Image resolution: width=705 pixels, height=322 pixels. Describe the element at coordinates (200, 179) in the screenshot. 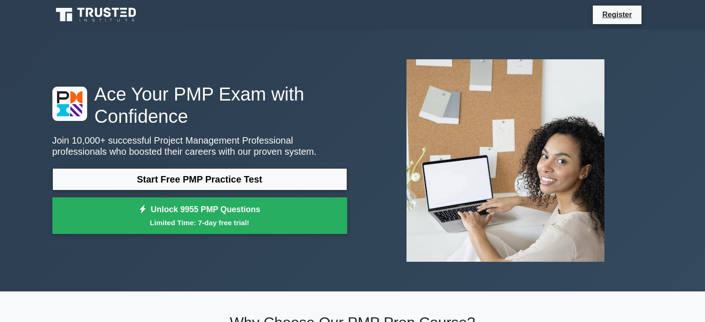

I see `a: Start Free PMP Practice Test` at that location.